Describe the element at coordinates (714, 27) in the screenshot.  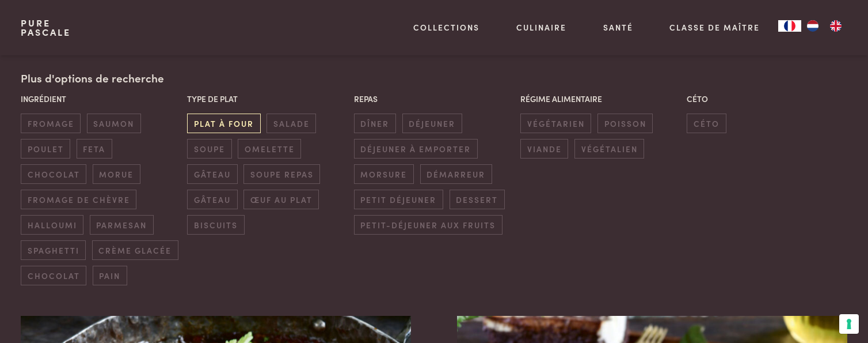
I see `a: Classe de maître` at that location.